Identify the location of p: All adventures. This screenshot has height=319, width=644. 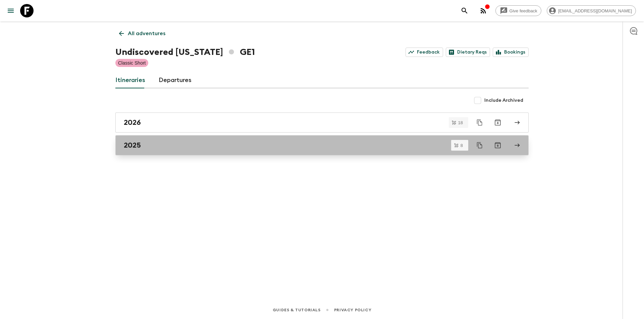
(147, 34).